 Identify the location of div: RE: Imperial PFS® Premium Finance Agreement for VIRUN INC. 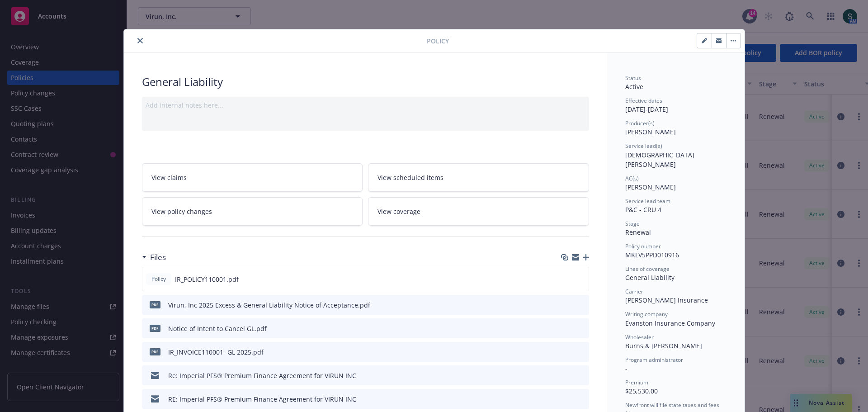
(262, 399).